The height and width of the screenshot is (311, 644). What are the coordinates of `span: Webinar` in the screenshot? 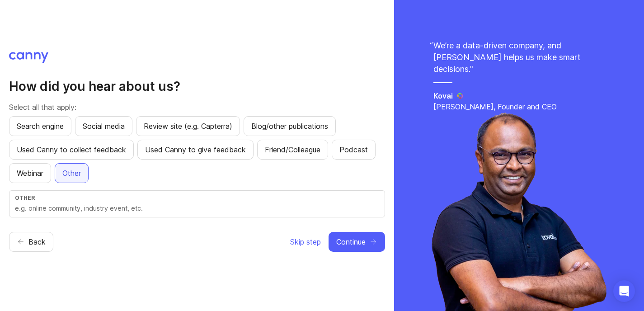 It's located at (30, 173).